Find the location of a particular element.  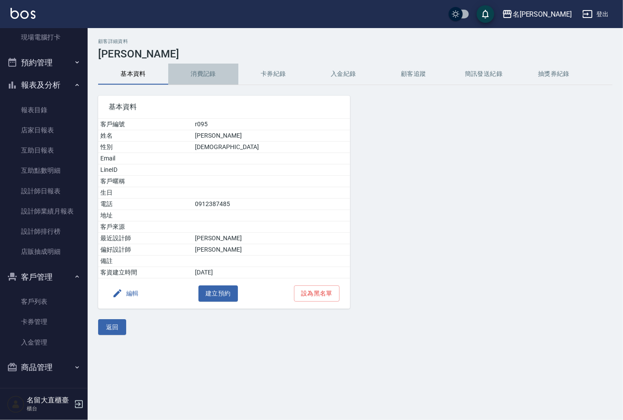

td: 0912387485 is located at coordinates (272, 204).